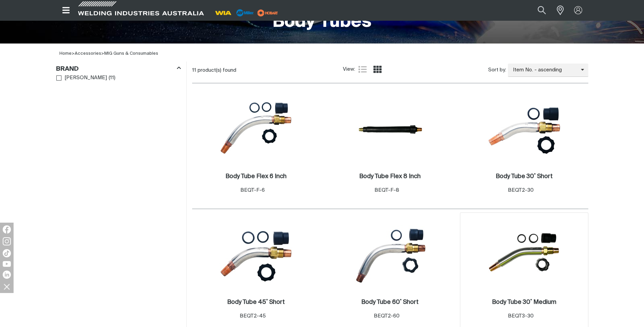  I want to click on img: Facebook, so click(7, 229).